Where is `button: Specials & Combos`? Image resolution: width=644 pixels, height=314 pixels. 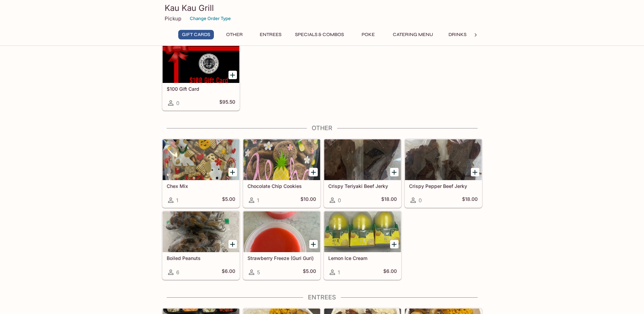 button: Specials & Combos is located at coordinates (320, 35).